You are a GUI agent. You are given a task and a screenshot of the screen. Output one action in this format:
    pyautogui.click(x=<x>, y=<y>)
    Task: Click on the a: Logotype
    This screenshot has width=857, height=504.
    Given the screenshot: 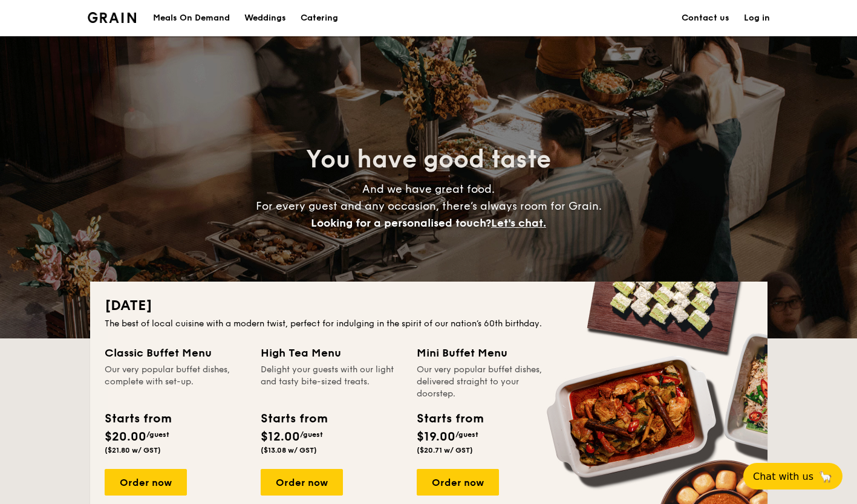 What is the action you would take?
    pyautogui.click(x=112, y=18)
    